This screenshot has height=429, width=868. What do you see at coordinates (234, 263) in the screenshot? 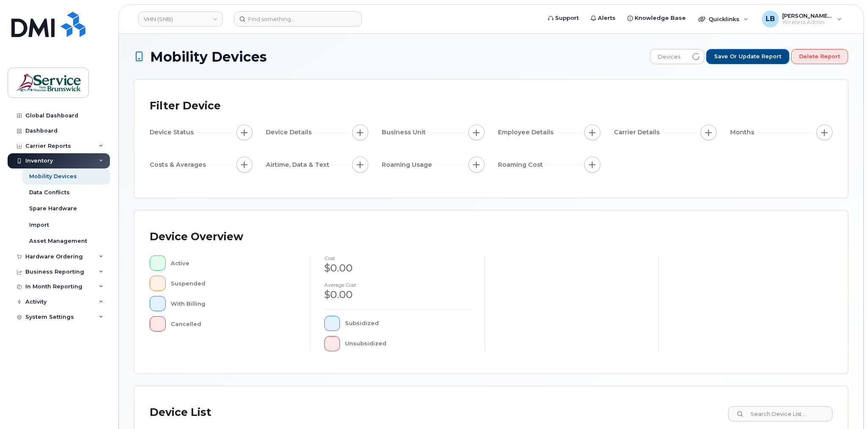
I see `div: Active` at bounding box center [234, 263].